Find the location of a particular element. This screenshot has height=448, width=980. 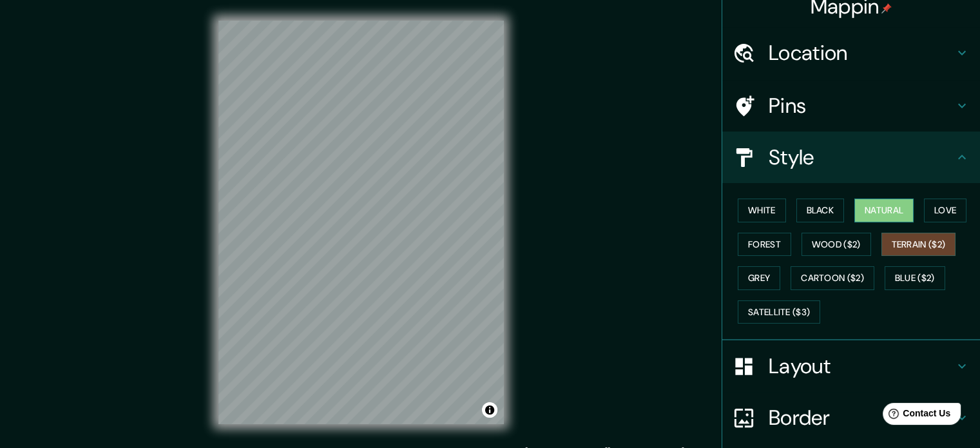

button: Cartoon ($2) is located at coordinates (832, 278).